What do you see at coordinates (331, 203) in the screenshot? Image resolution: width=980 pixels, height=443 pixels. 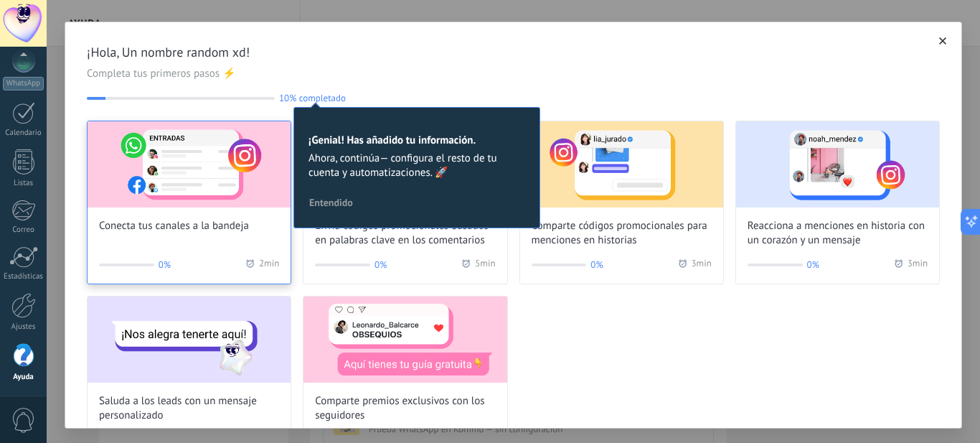 I see `button: Entendido` at bounding box center [331, 203].